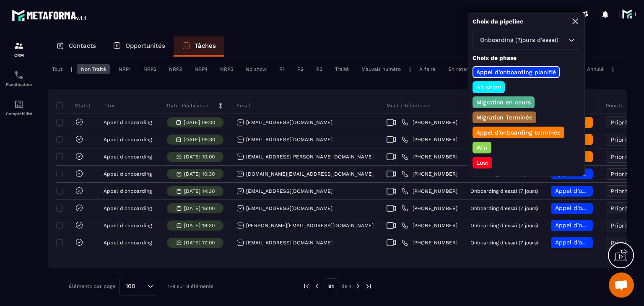  What do you see at coordinates (489, 88) in the screenshot?
I see `p: No show` at bounding box center [489, 88].